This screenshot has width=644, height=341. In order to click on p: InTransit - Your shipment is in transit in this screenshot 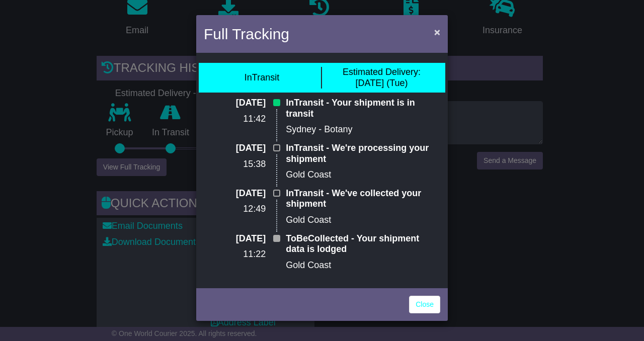, I will do `click(362, 108)`.